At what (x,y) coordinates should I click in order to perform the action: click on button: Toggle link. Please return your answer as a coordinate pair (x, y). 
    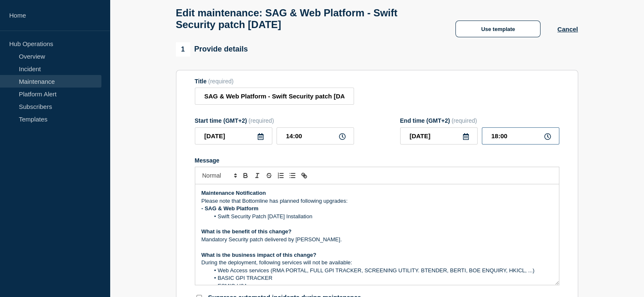
    Looking at the image, I should click on (304, 175).